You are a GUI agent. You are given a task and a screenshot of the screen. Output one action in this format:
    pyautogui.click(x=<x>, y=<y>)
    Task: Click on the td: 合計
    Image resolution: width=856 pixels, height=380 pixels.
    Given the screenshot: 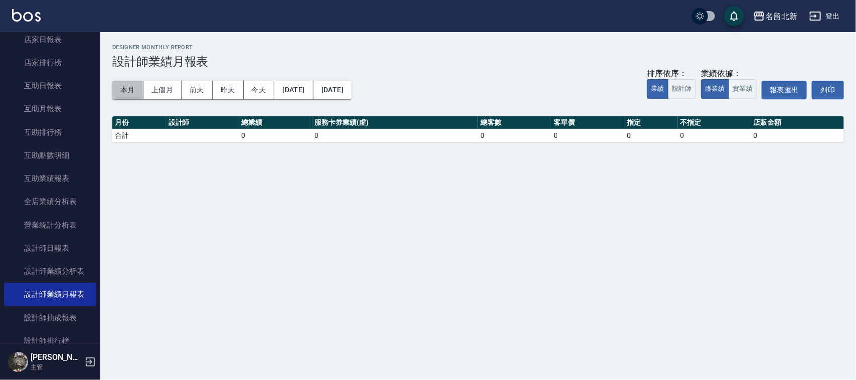 What is the action you would take?
    pyautogui.click(x=139, y=135)
    